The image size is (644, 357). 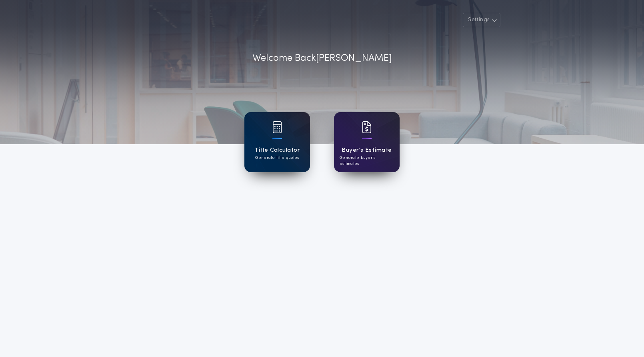 What do you see at coordinates (277, 150) in the screenshot?
I see `h1: Title Calculator` at bounding box center [277, 150].